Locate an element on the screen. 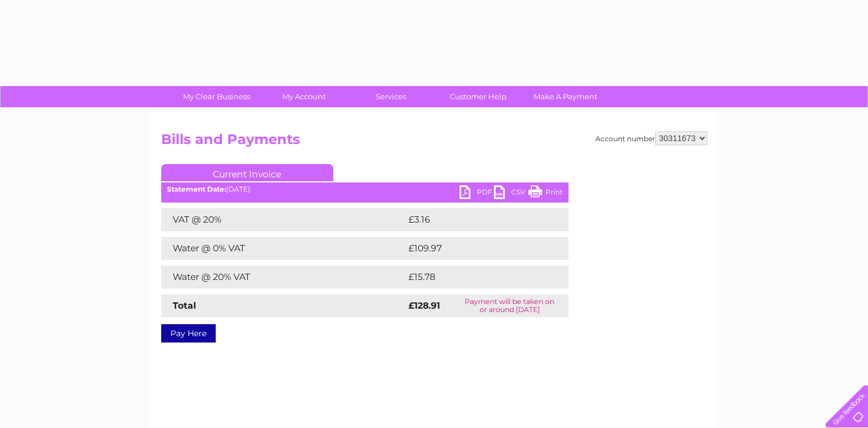  td: £109.97 is located at coordinates (476, 248).